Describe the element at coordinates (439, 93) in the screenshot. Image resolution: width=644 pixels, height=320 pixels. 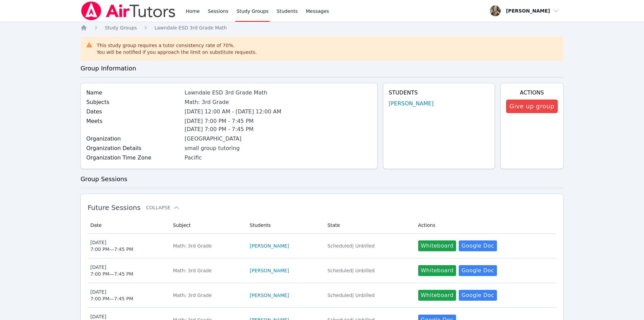
I see `h4: Students` at that location.